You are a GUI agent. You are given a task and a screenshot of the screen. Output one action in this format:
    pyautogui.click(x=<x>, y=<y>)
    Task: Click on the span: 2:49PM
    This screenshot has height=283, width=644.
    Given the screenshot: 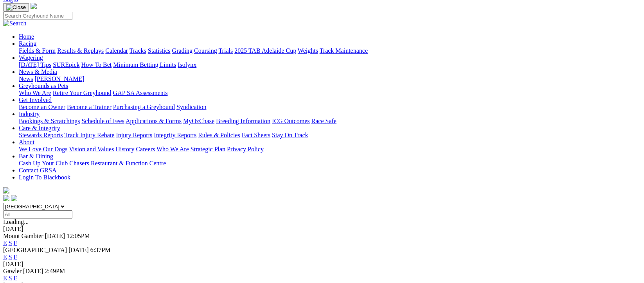 What is the action you would take?
    pyautogui.click(x=55, y=271)
    